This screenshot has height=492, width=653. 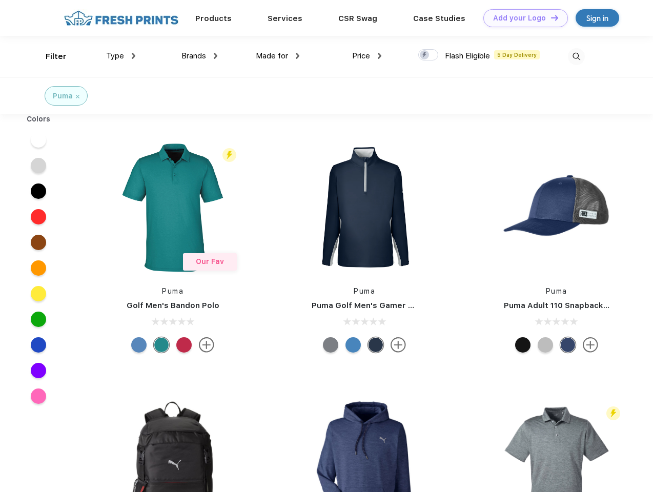 I want to click on div: Quarry with Brt Whit, so click(x=545, y=345).